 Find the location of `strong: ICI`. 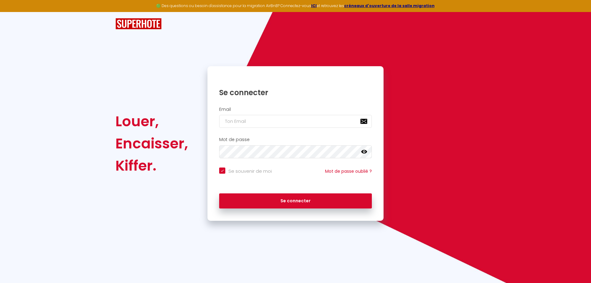

strong: ICI is located at coordinates (314, 6).